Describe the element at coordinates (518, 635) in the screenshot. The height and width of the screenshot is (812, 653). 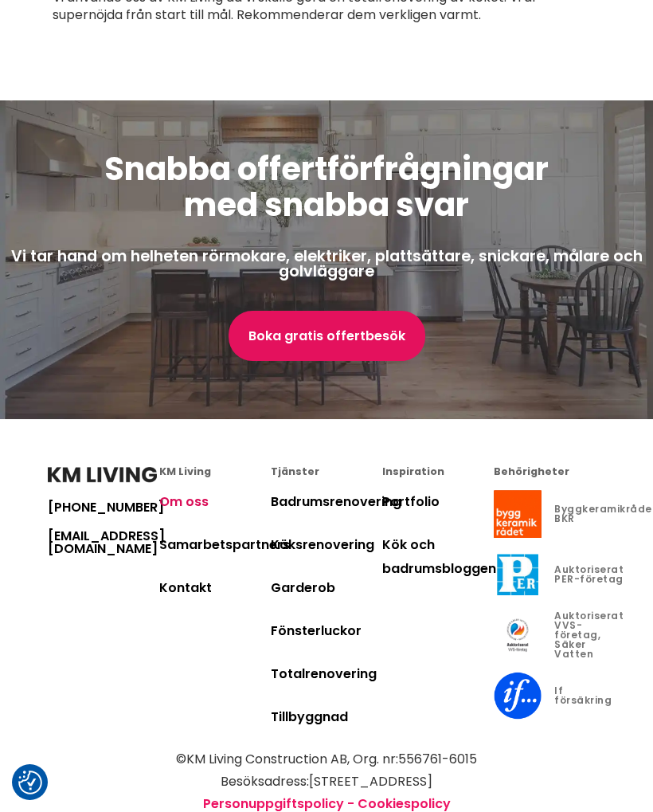
I see `img: Auktoriserat VVS-företag, Säker Vatten` at that location.